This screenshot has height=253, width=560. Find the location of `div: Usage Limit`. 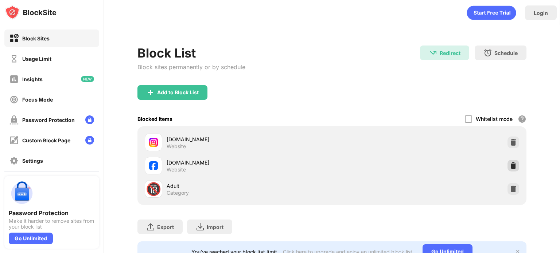

div: Usage Limit is located at coordinates (37, 59).